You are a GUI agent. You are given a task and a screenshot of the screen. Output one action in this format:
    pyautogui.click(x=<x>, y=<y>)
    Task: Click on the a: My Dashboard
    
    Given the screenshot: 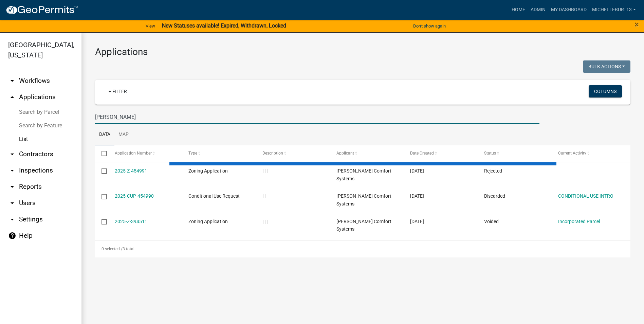 What is the action you would take?
    pyautogui.click(x=568, y=10)
    